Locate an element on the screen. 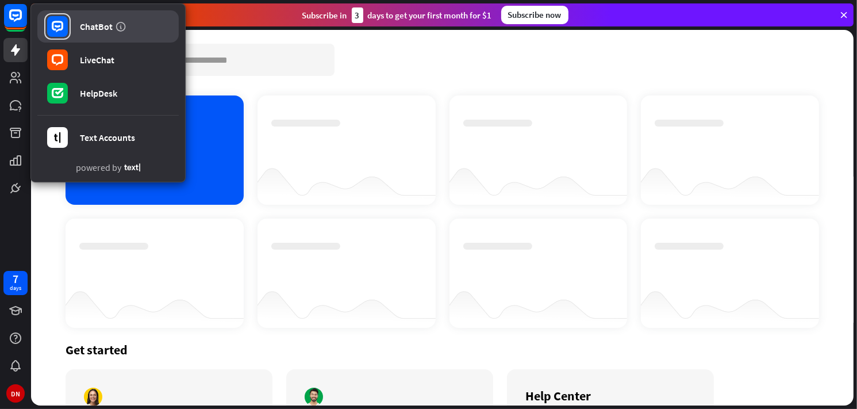 This screenshot has height=409, width=857. div: days is located at coordinates (16, 288).